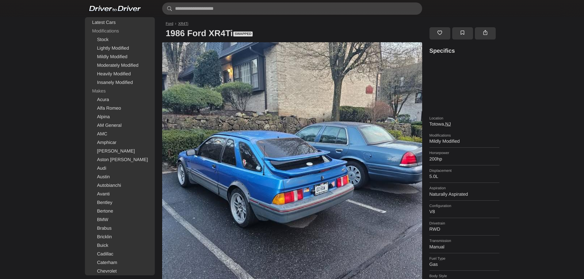 Image resolution: width=584 pixels, height=279 pixels. Describe the element at coordinates (120, 31) in the screenshot. I see `div: Modifications` at that location.